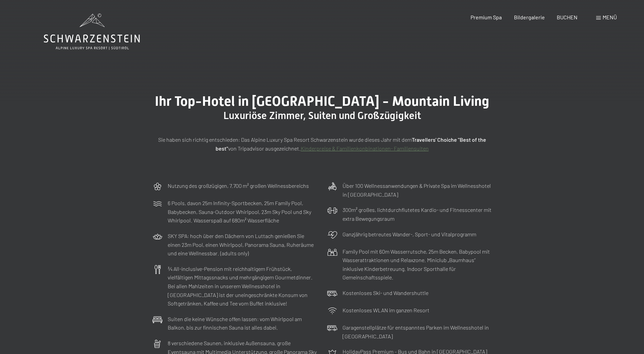 The width and height of the screenshot is (644, 354). What do you see at coordinates (239, 186) in the screenshot?
I see `p: Nutzung des großzügigen, 7.700 m² großen Wellnessbereichs` at bounding box center [239, 186].